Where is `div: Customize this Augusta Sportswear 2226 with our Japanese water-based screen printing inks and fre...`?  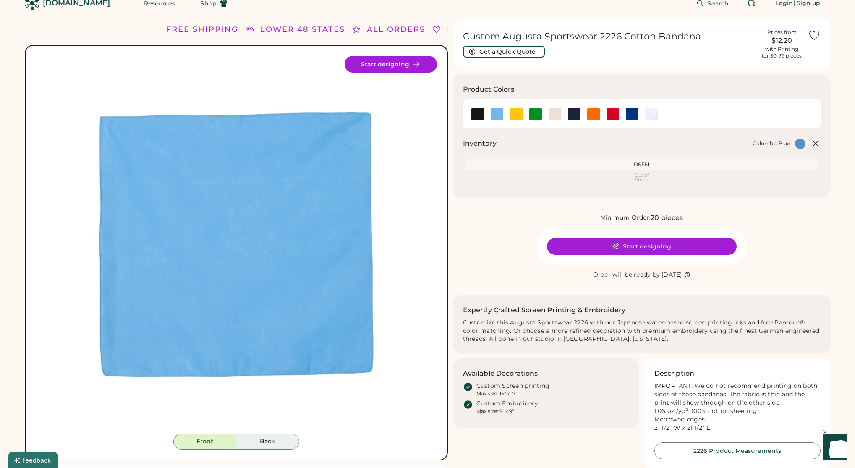 div: Customize this Augusta Sportswear 2226 with our Japanese water-based screen printing inks and fre... is located at coordinates (642, 331).